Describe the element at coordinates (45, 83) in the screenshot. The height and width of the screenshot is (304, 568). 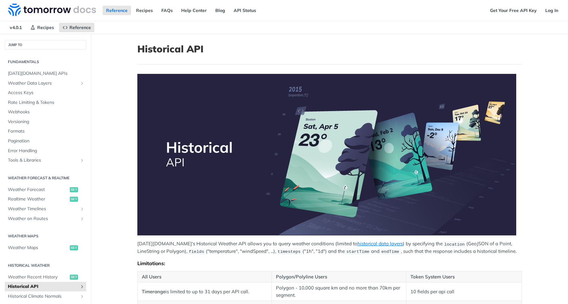
I see `a: Weather Data LayersShow subpages for Weather Data Layers` at that location.